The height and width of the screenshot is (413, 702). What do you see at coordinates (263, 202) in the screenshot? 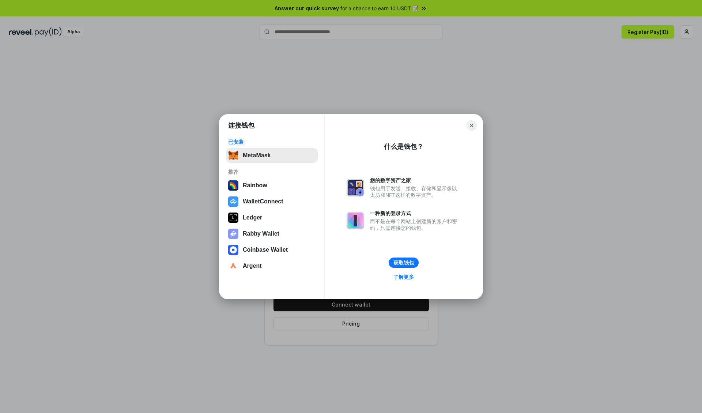
I see `div: WalletConnect` at bounding box center [263, 202].